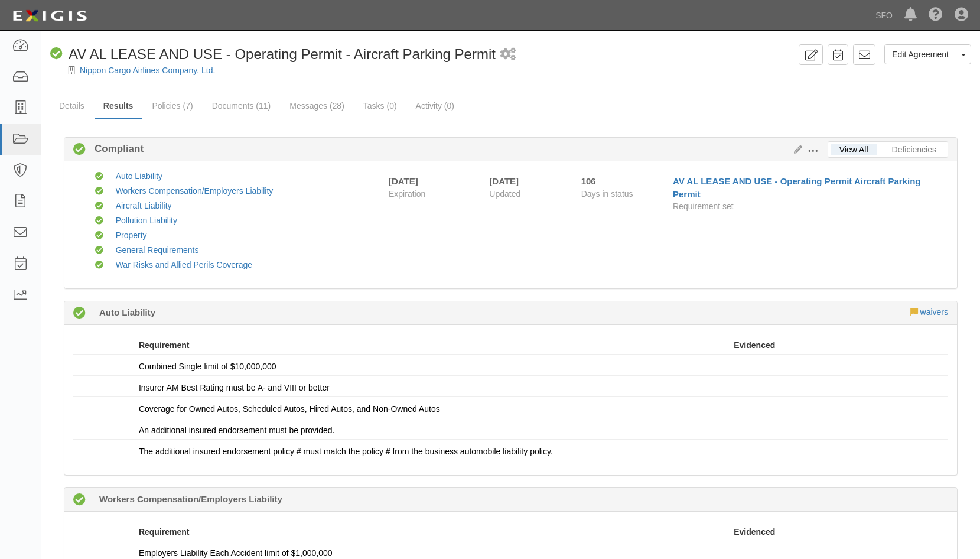 The width and height of the screenshot is (980, 559). I want to click on a: Pollution Liability, so click(146, 220).